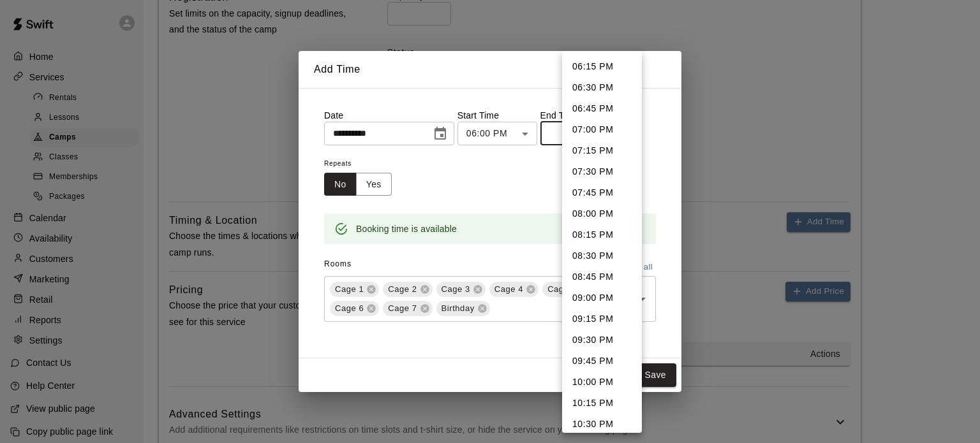  Describe the element at coordinates (601, 319) in the screenshot. I see `li: 09:15 PM` at that location.